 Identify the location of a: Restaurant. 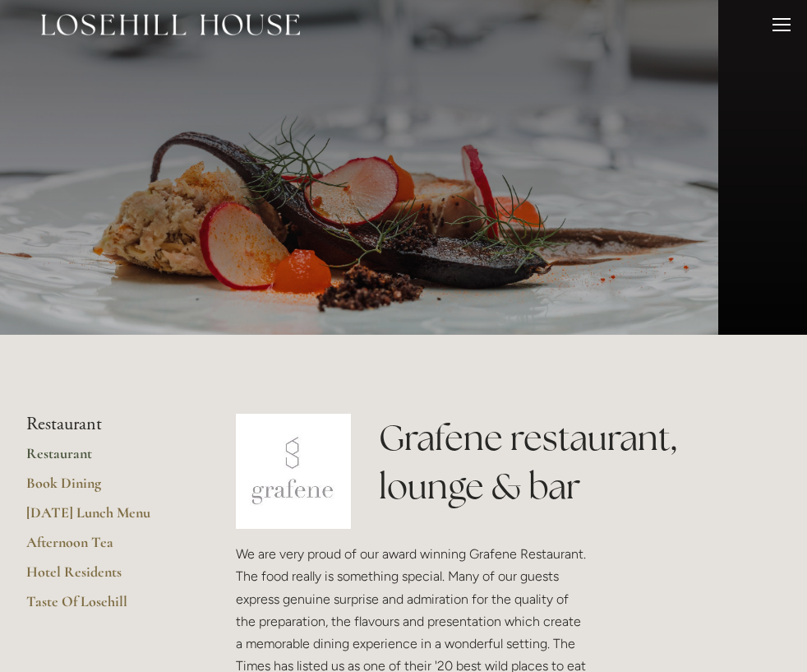
(104, 458).